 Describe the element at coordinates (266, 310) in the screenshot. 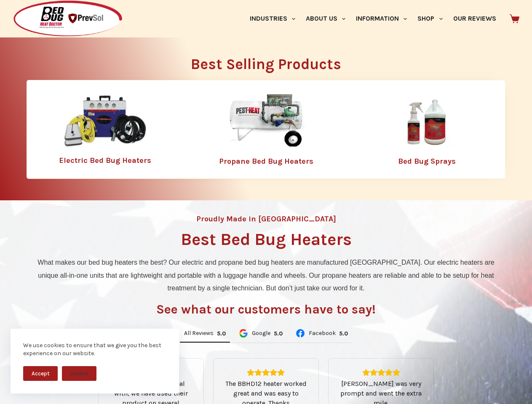

I see `h3: See what our customers have to say!` at that location.